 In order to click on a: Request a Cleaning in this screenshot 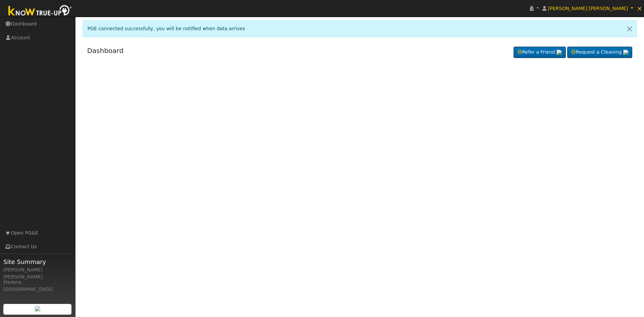, I will do `click(600, 52)`.